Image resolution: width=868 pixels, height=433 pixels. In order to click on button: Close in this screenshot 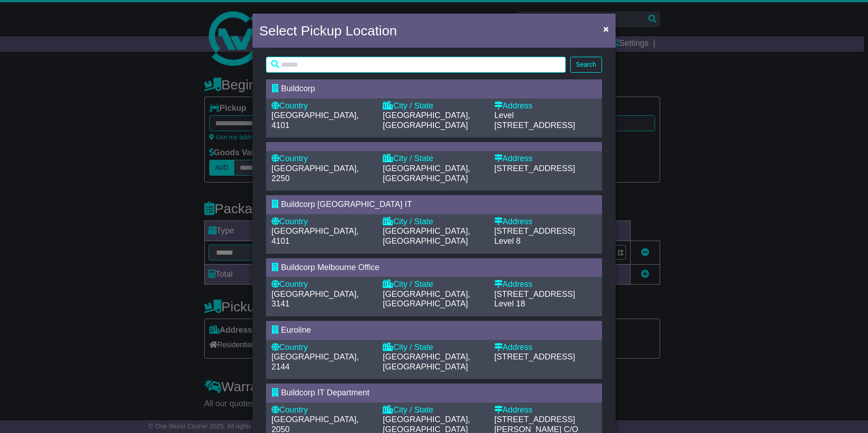, I will do `click(606, 29)`.